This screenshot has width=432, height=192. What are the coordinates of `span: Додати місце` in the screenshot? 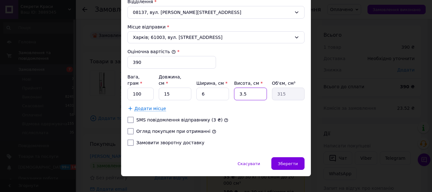 It's located at (150, 109).